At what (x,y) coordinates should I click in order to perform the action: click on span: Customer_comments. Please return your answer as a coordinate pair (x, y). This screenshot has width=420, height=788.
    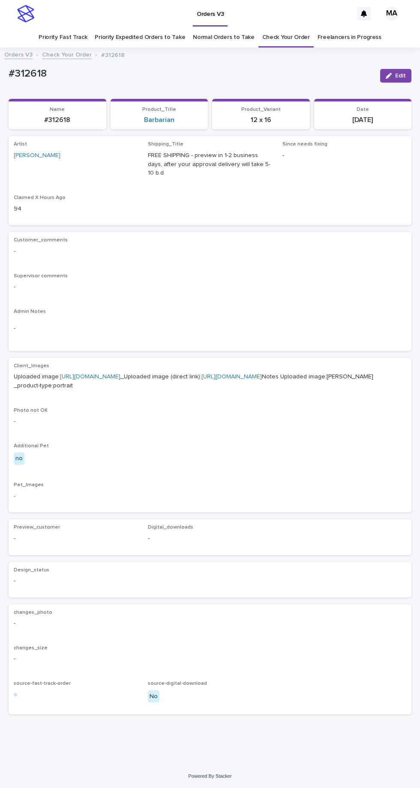
    Looking at the image, I should click on (41, 240).